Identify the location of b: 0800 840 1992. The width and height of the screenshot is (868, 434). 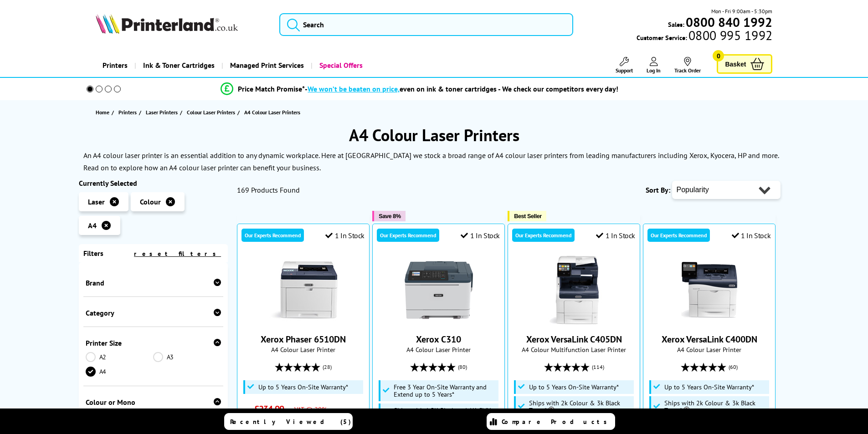
(729, 22).